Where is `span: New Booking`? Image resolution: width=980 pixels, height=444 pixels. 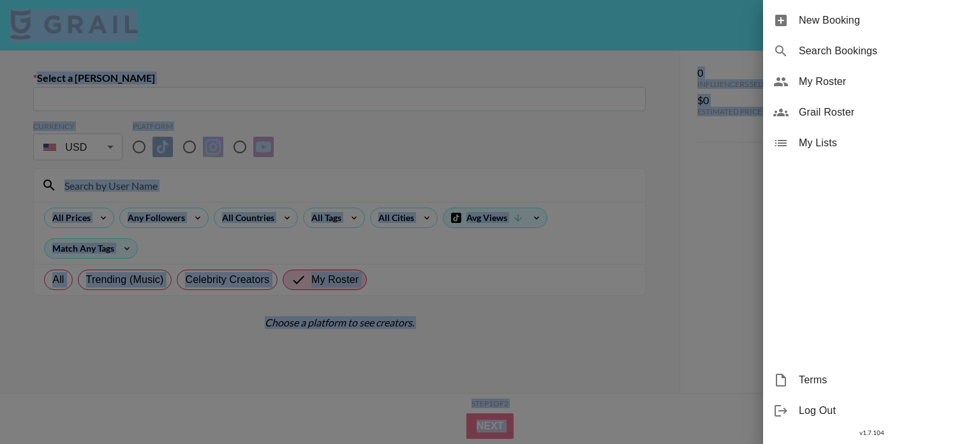
span: New Booking is located at coordinates (884, 21).